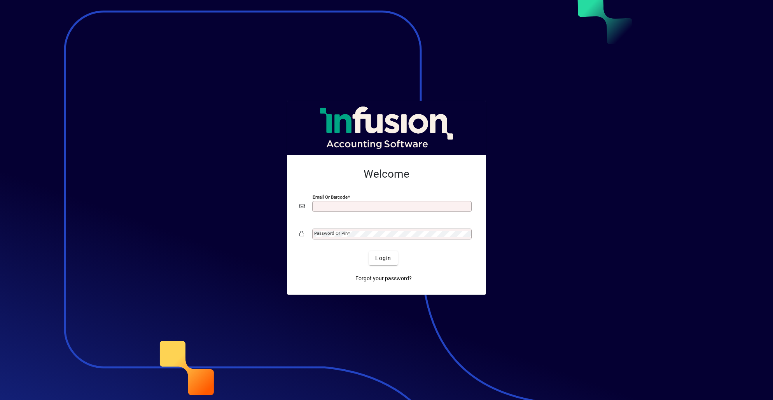  I want to click on mat-label: Email or Barcode, so click(330, 197).